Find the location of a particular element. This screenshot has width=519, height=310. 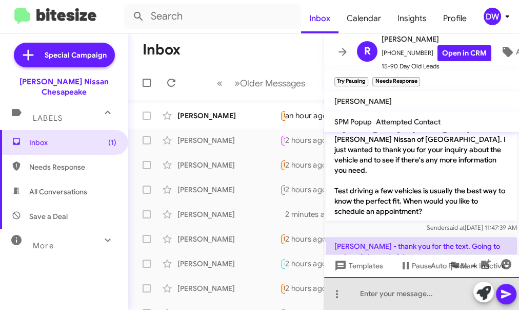

span: R is located at coordinates (368, 51).